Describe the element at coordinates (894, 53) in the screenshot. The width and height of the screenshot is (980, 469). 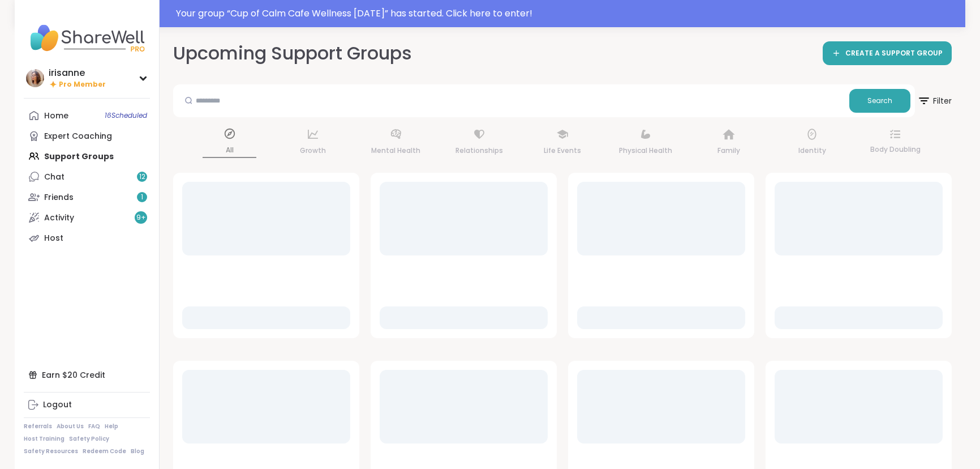
I see `span: CREATE A SUPPORT GROUP` at that location.